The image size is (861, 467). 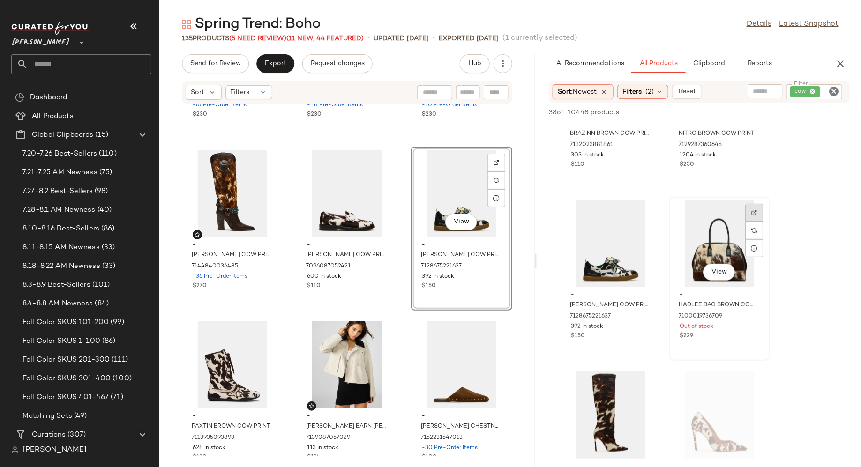 What do you see at coordinates (441, 438) in the screenshot?
I see `span: 7152231547013` at bounding box center [441, 438].